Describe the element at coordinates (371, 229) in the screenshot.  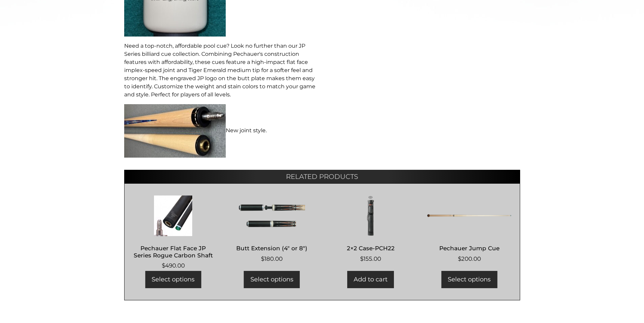
I see `a: 2×2 Case-PCH22 $155.00` at that location.